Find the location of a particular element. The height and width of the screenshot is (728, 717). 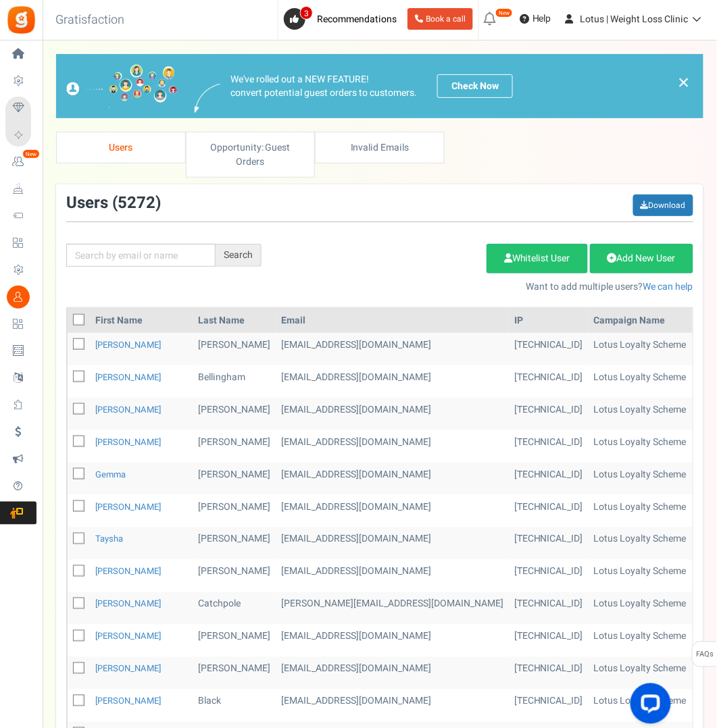

a: Check Now is located at coordinates (475, 85).